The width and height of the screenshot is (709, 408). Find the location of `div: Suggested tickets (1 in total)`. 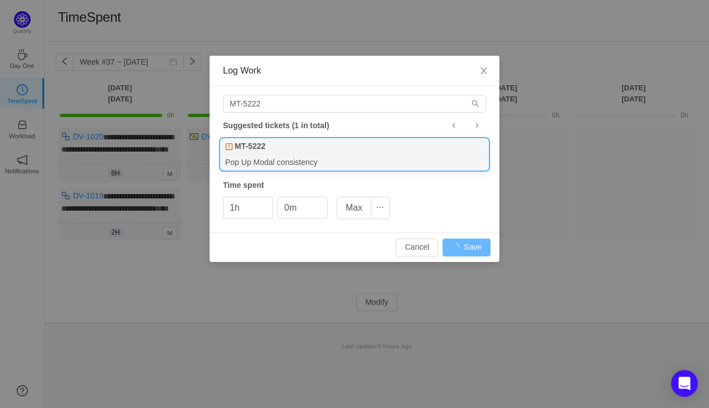

div: Suggested tickets (1 in total) is located at coordinates (355, 125).